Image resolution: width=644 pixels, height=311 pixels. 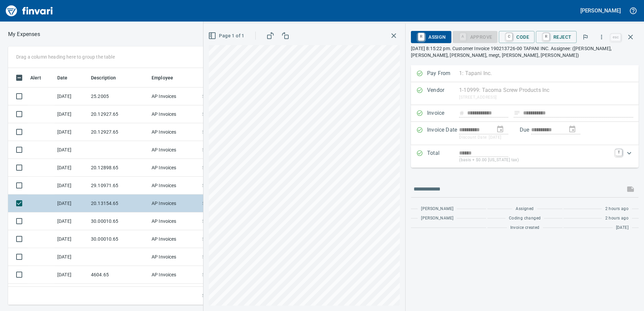 What do you see at coordinates (119, 203) in the screenshot?
I see `td: 20.13154.65` at bounding box center [119, 203].